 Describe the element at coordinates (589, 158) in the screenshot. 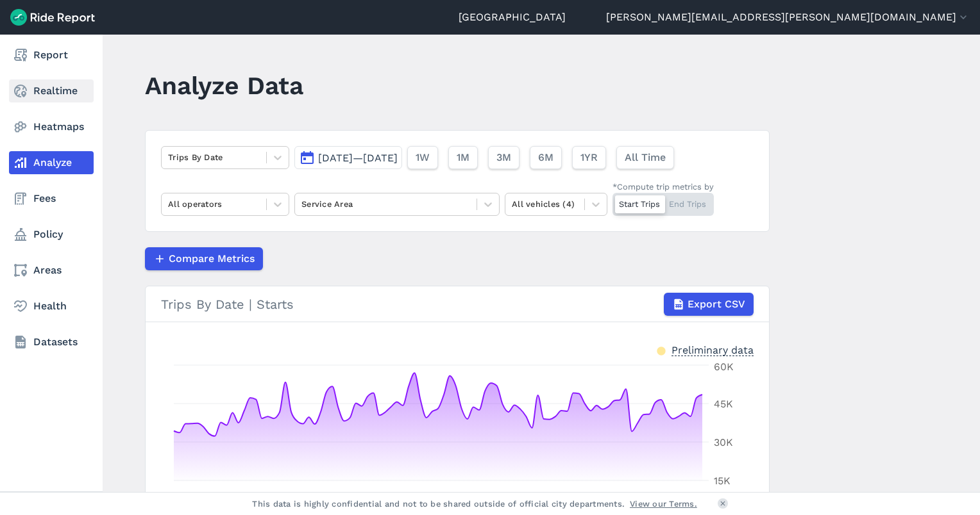

I see `button: 1YR` at that location.